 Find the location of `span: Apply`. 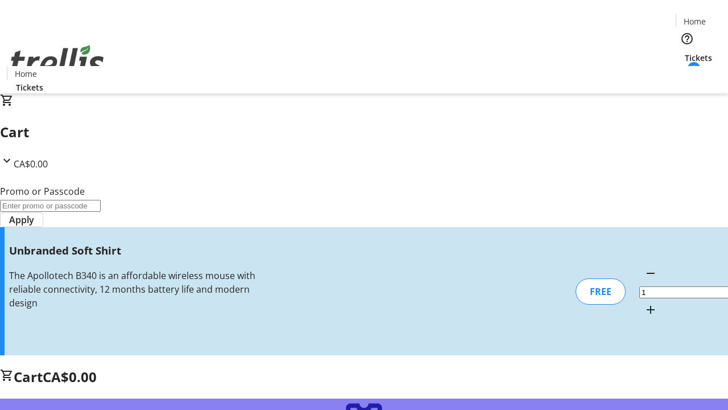

span: Apply is located at coordinates (22, 220).